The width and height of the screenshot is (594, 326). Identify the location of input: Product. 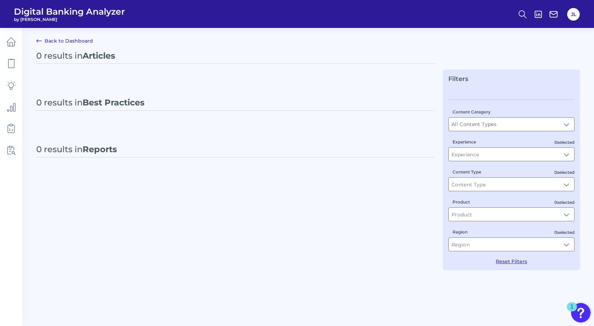
(512, 214).